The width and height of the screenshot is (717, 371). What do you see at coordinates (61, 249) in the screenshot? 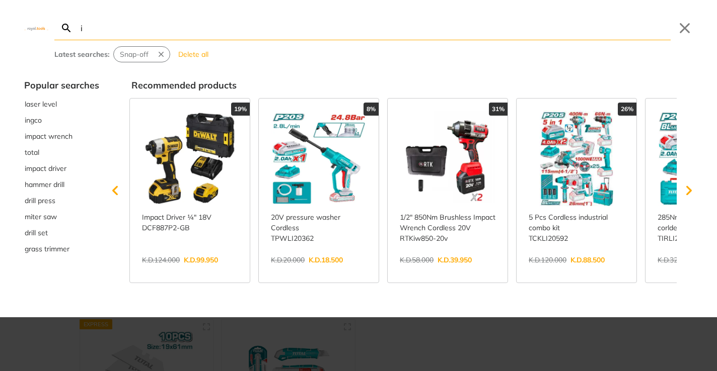
I see `button: Select suggestion: grass trimmer` at bounding box center [61, 249].